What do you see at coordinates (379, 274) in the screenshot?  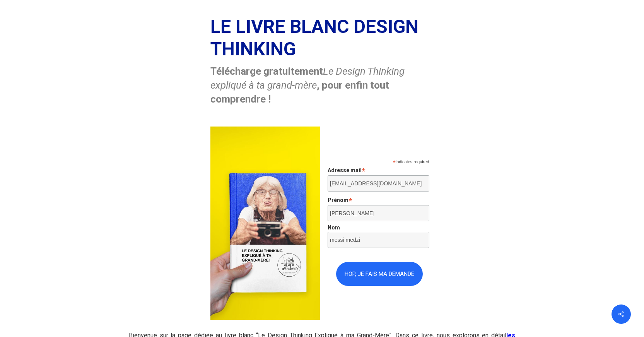 I see `input: HOP, JE FAIS MA DEMANDE` at bounding box center [379, 274].